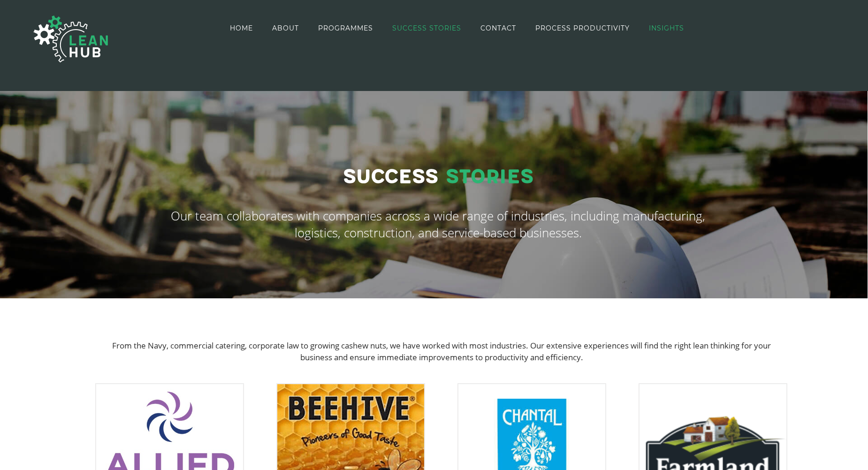  Describe the element at coordinates (285, 28) in the screenshot. I see `a: ABOUT` at that location.